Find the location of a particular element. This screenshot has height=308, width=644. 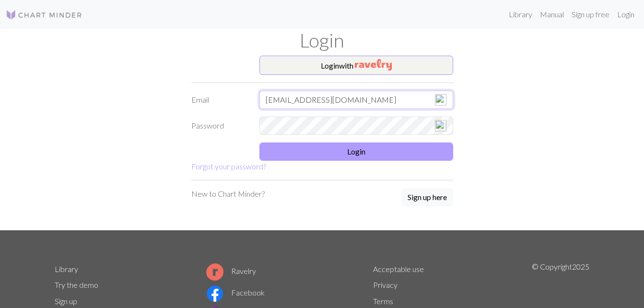

button: Login is located at coordinates (356, 152).